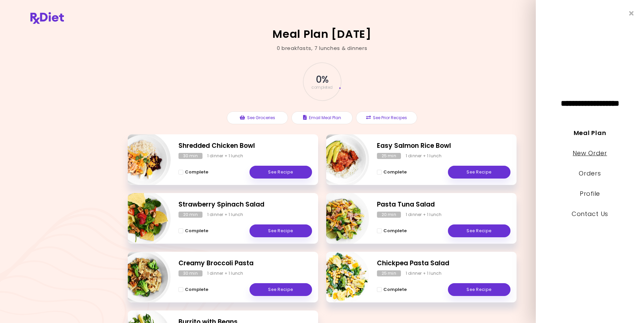 The width and height of the screenshot is (644, 323). What do you see at coordinates (322, 48) in the screenshot?
I see `div: 0 breakfasts , 7 lunches & dinners` at bounding box center [322, 48].